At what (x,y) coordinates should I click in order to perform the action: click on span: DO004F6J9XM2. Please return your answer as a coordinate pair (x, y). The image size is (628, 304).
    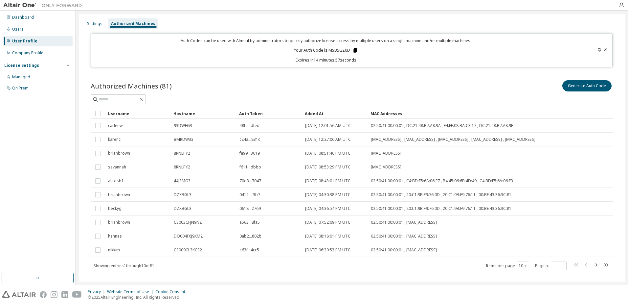
    Looking at the image, I should click on (188, 236).